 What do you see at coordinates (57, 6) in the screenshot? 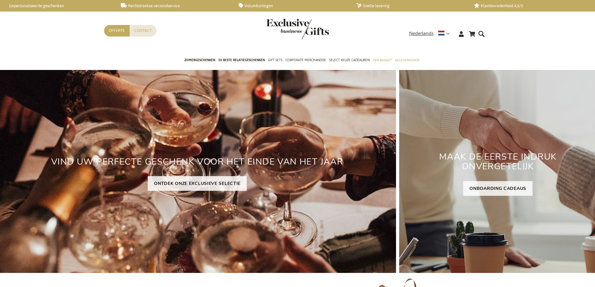
I see `a: Gepersonaliseerde geschenken` at bounding box center [57, 6].